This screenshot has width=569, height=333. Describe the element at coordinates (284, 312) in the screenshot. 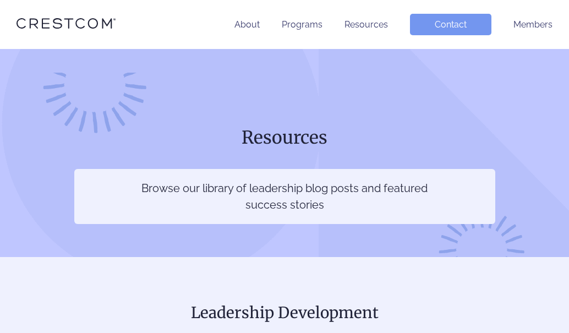

I see `h2: Leadership Development` at that location.